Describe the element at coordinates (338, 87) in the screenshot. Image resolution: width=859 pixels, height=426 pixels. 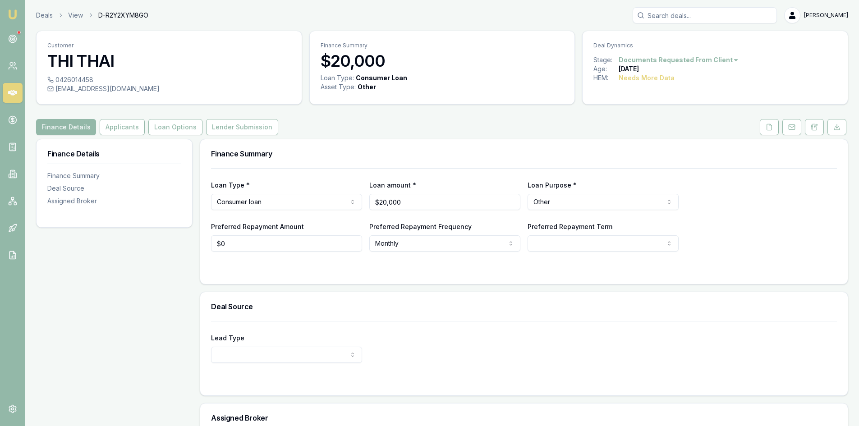
I see `div: Asset Type :` at that location.